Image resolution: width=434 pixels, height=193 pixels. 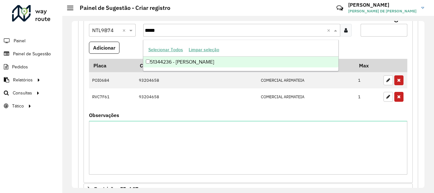 What do you see at coordinates (23, 80) in the screenshot?
I see `span: Relatórios` at bounding box center [23, 80].